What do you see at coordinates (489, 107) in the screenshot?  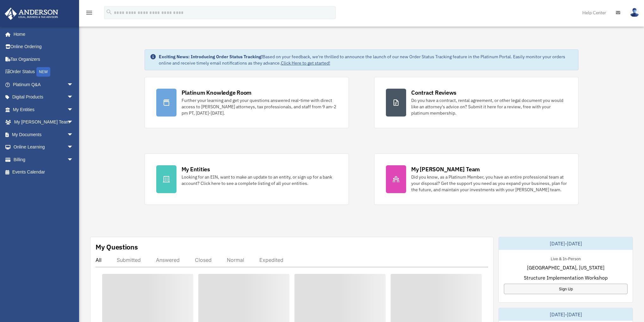 I see `div: Do you have a contract, rental agreement, or other legal document you would like an attorney's ad...` at bounding box center [489, 107].